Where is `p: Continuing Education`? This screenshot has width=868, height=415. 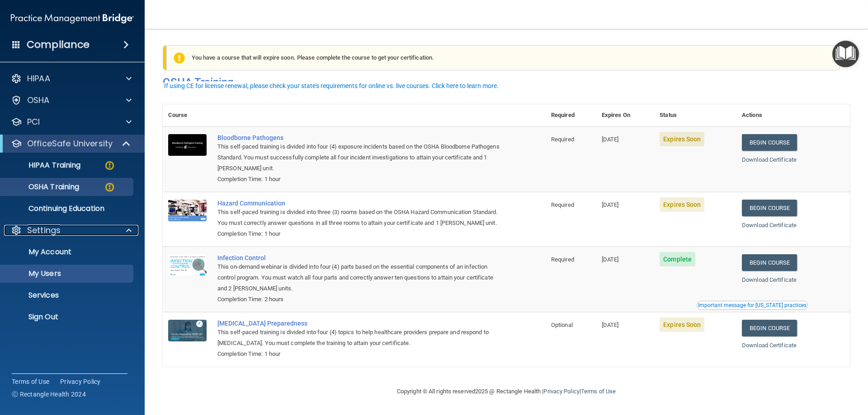 p: Continuing Education is located at coordinates (67, 209).